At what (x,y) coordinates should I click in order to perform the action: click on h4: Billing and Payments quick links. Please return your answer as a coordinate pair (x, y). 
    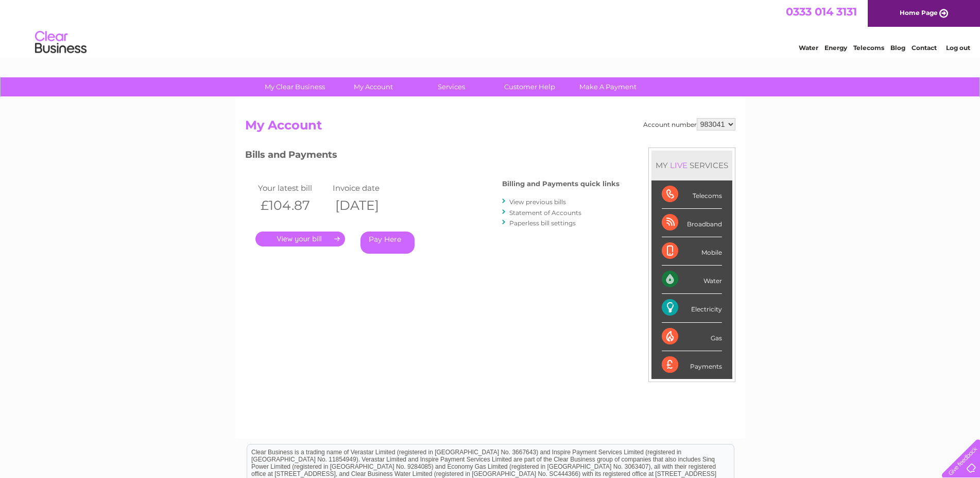
    Looking at the image, I should click on (561, 184).